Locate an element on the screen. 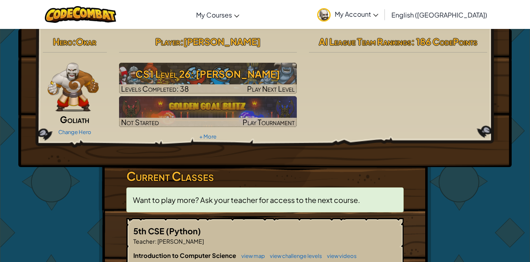 The height and width of the screenshot is (262, 530). a: My Account is located at coordinates (348, 14).